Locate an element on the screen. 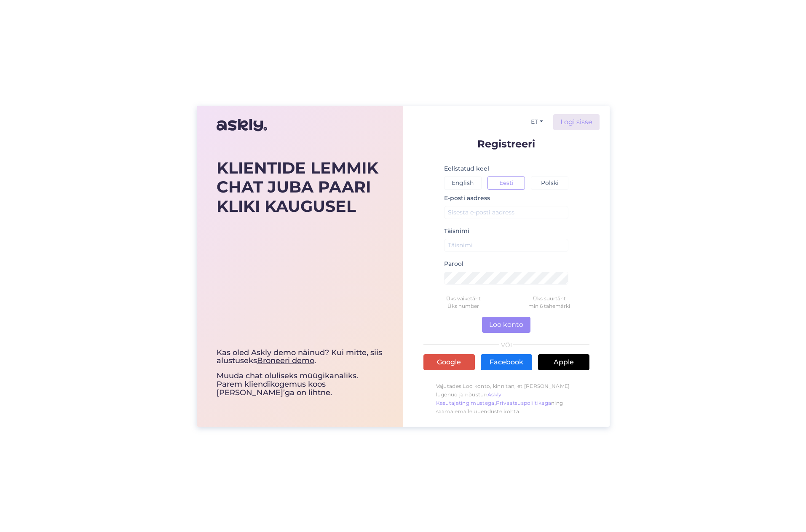 This screenshot has height=532, width=806. p: Registreeri is located at coordinates (507, 144).